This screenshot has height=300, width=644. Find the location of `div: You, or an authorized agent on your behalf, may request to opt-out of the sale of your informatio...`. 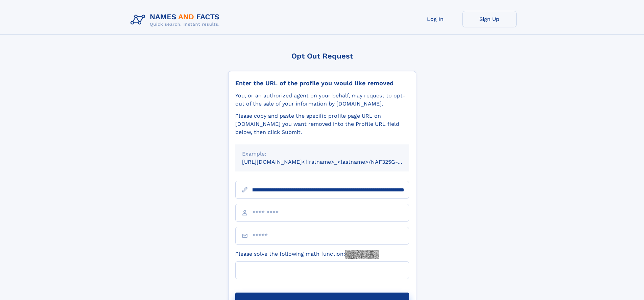

div: You, or an authorized agent on your behalf, may request to opt-out of the sale of your informatio... is located at coordinates (322, 100).